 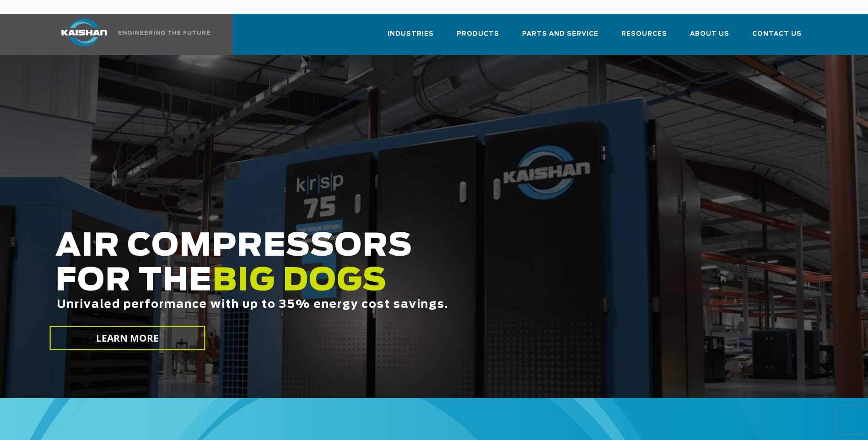 What do you see at coordinates (253, 305) in the screenshot?
I see `span: Unrivaled performance with up to 35% energy cost savings.` at bounding box center [253, 305].